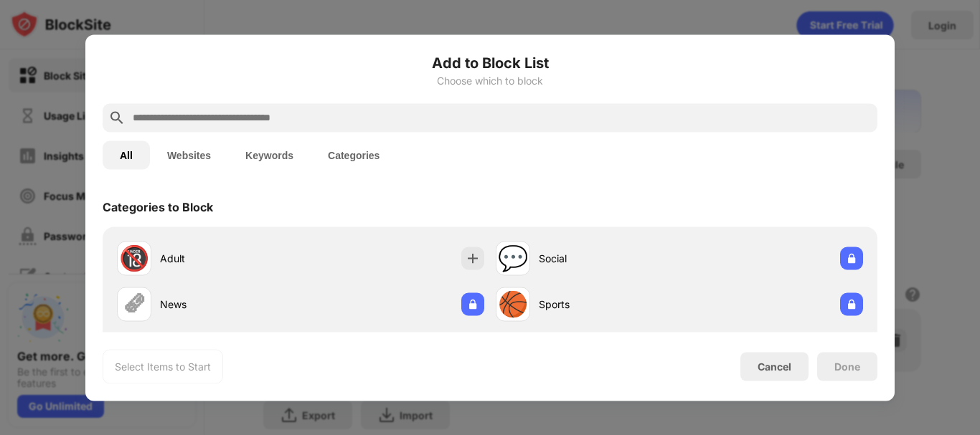  What do you see at coordinates (354, 155) in the screenshot?
I see `button: Categories` at bounding box center [354, 155].